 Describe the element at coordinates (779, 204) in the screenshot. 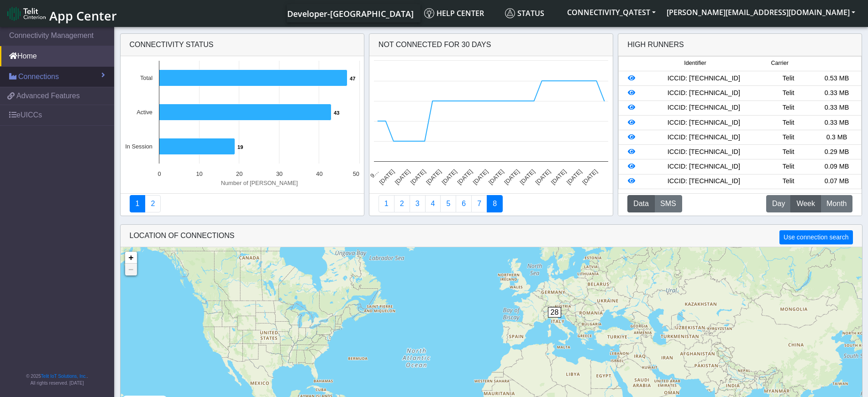

I see `button: Day` at that location.